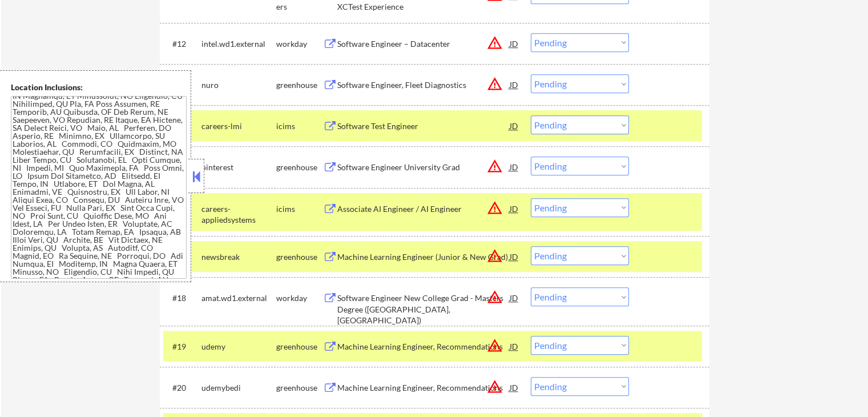 The height and width of the screenshot is (417, 868). Describe the element at coordinates (423, 85) in the screenshot. I see `div: Software Engineer, Fleet Diagnostics` at that location.